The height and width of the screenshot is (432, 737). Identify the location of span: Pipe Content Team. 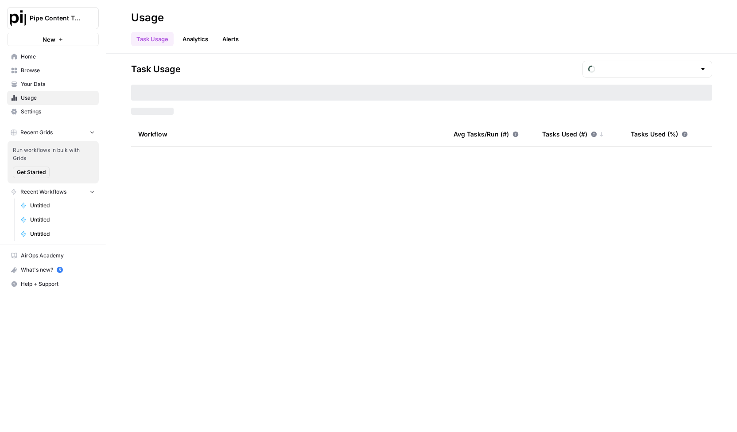
(56, 18).